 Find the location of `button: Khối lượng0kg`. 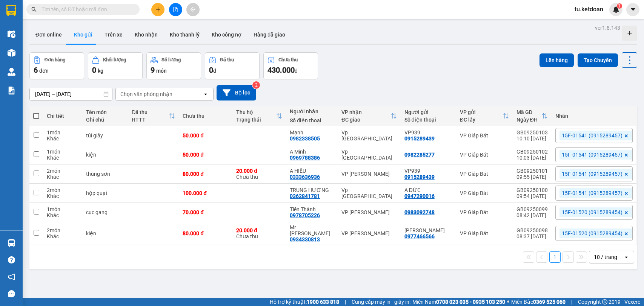

button: Khối lượng0kg is located at coordinates (115, 66).